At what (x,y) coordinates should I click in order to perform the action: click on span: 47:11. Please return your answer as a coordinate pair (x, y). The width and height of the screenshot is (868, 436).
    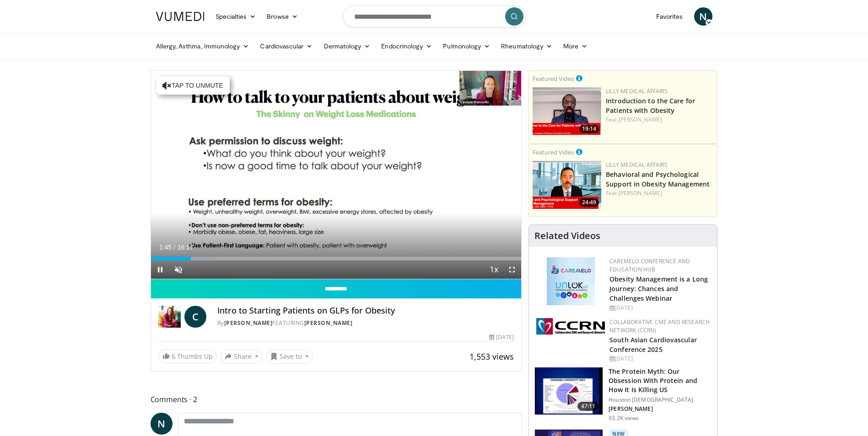
    Looking at the image, I should click on (588, 406).